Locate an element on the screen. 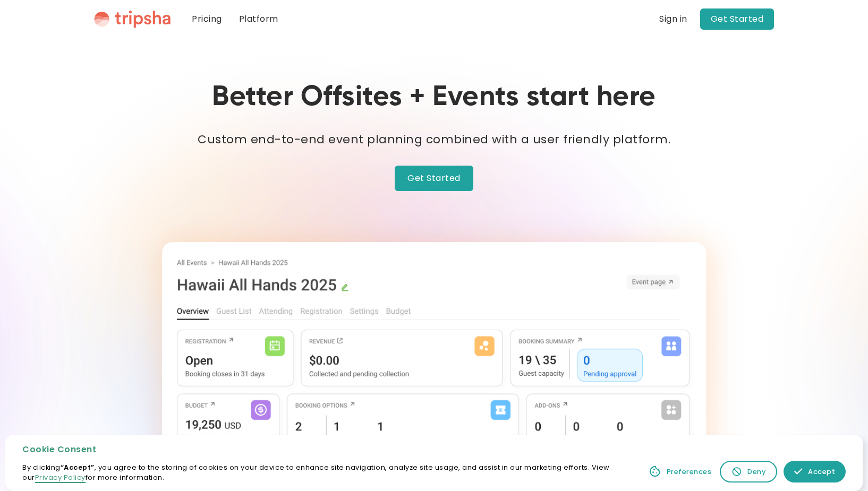 The height and width of the screenshot is (491, 868). div: Cookie Consent is located at coordinates (326, 450).